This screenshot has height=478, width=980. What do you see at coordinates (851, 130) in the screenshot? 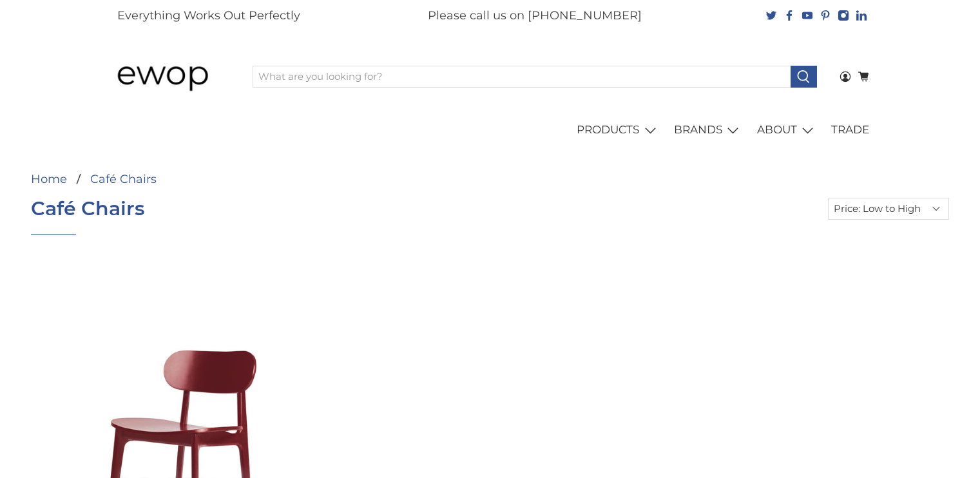
I see `a: TRADE` at bounding box center [851, 130].